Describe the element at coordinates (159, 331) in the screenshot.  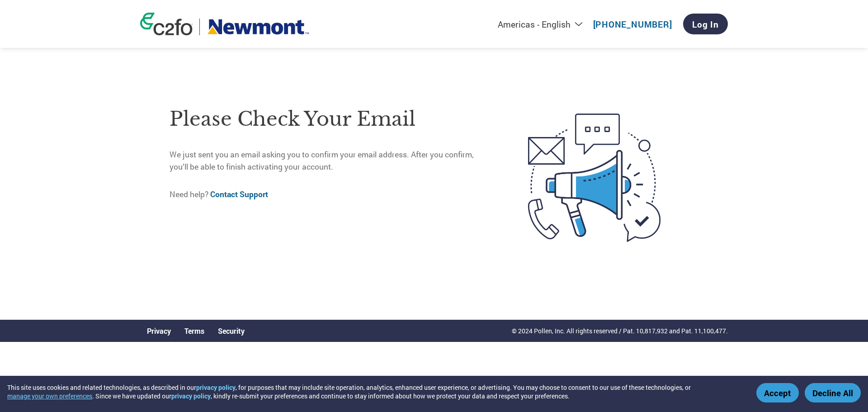
I see `a: Privacy` at that location.